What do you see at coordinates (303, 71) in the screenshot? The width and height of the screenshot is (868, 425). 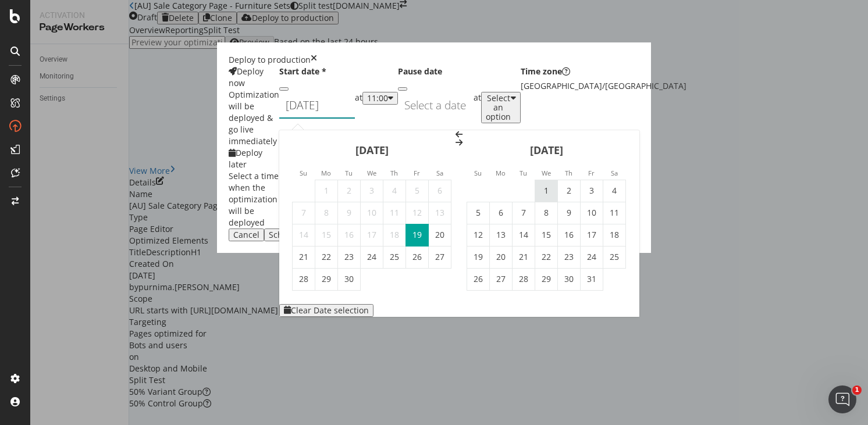 I see `label: Start date *` at bounding box center [303, 71].